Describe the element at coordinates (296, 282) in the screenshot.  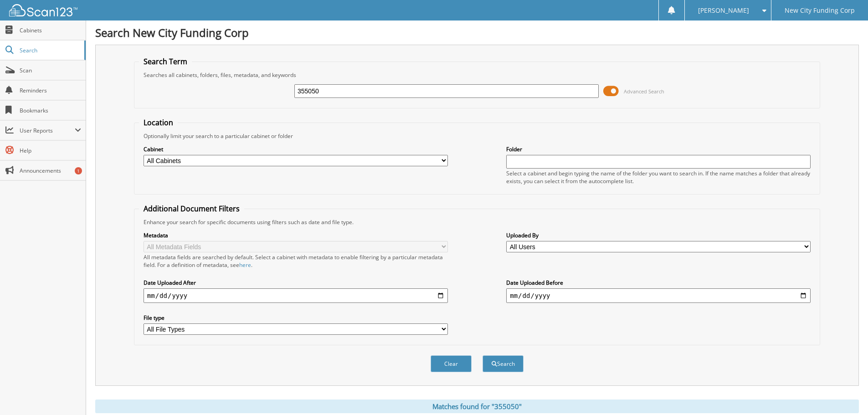
I see `label: Date Uploaded After` at that location.